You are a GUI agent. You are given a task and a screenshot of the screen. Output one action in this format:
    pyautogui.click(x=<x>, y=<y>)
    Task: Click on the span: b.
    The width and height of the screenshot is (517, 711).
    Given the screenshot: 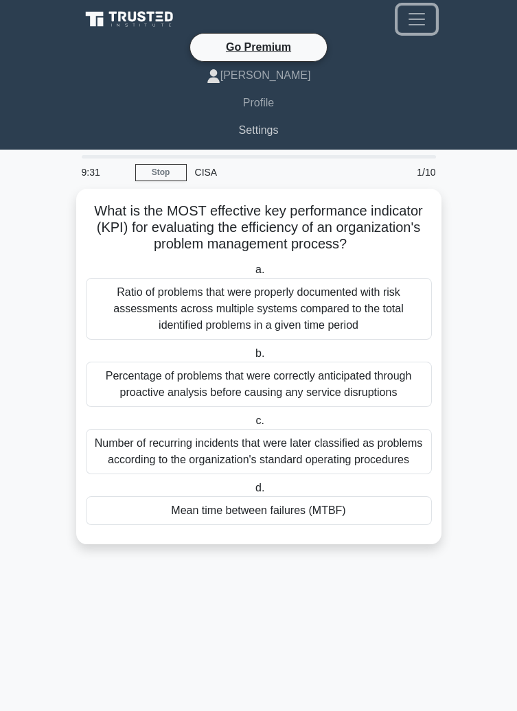 What is the action you would take?
    pyautogui.click(x=260, y=353)
    